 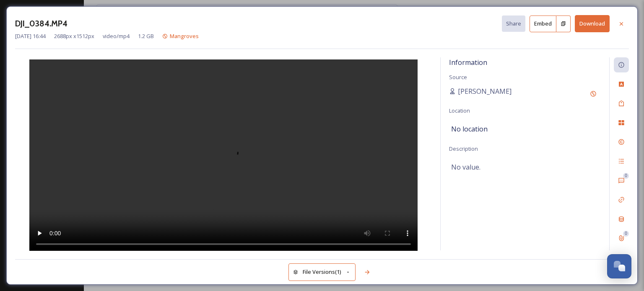 I want to click on button: Embed, so click(x=543, y=24).